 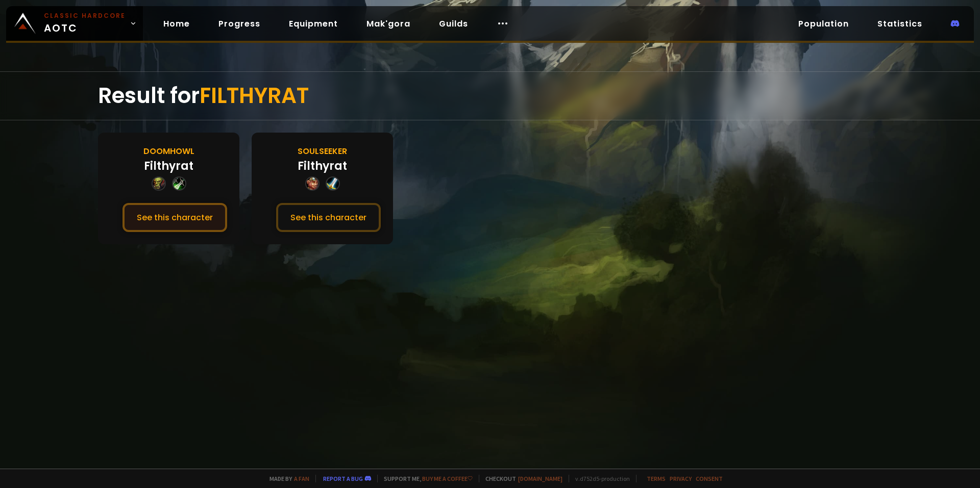 I want to click on a: Mak'gora, so click(x=388, y=23).